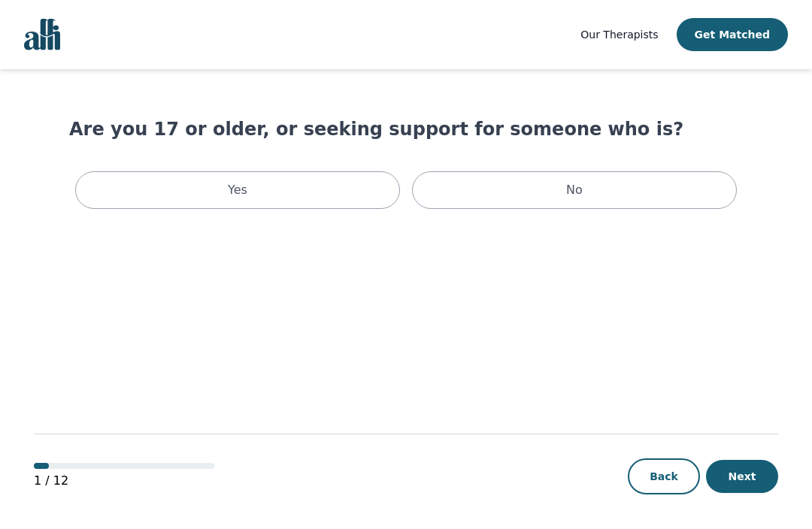  What do you see at coordinates (742, 477) in the screenshot?
I see `button: Next` at bounding box center [742, 477].